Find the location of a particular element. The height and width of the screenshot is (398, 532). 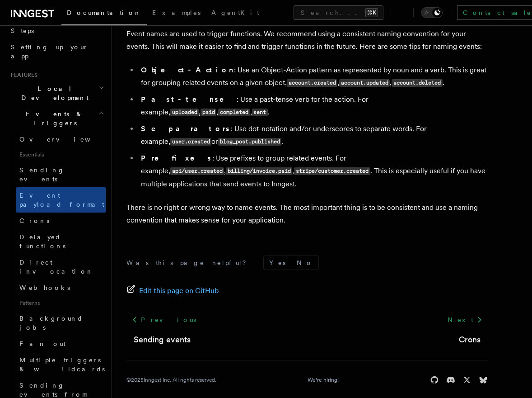

p: There is no right or wrong way to name events. The most important thing is to be consistent and u... is located at coordinates (307, 214).